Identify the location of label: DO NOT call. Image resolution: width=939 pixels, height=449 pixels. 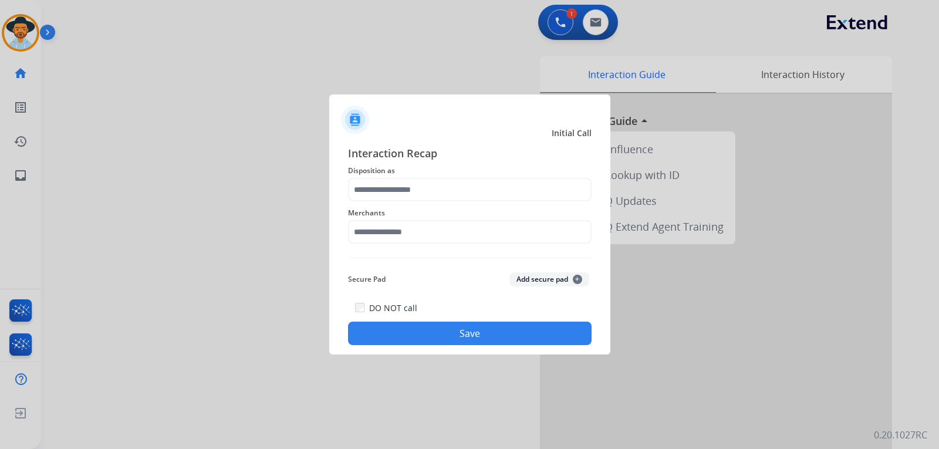
(393, 308).